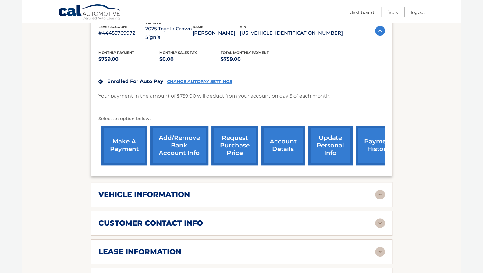  What do you see at coordinates (90, 13) in the screenshot?
I see `a: Cal Automotive` at bounding box center [90, 13].